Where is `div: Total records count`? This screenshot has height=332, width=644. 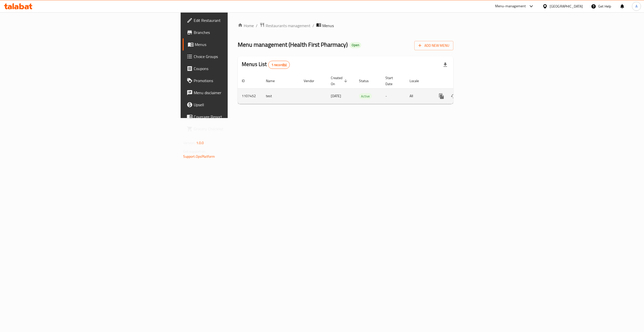
div: Total records count is located at coordinates (278, 65).